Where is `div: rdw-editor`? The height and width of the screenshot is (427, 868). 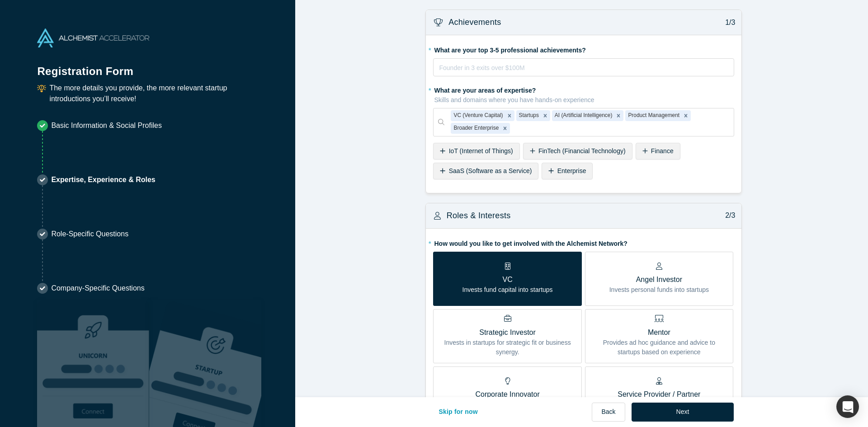
div: rdw-editor is located at coordinates (584, 71).